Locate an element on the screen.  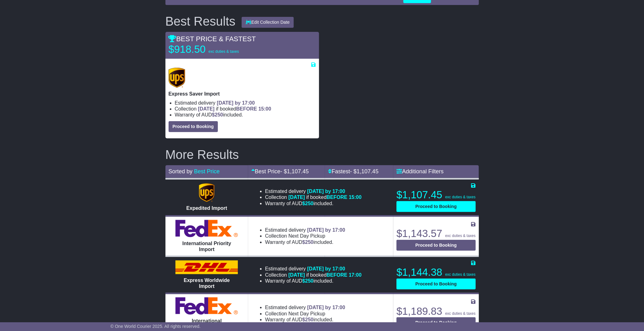
a: Fastest- $1,107.45 is located at coordinates (353, 171).